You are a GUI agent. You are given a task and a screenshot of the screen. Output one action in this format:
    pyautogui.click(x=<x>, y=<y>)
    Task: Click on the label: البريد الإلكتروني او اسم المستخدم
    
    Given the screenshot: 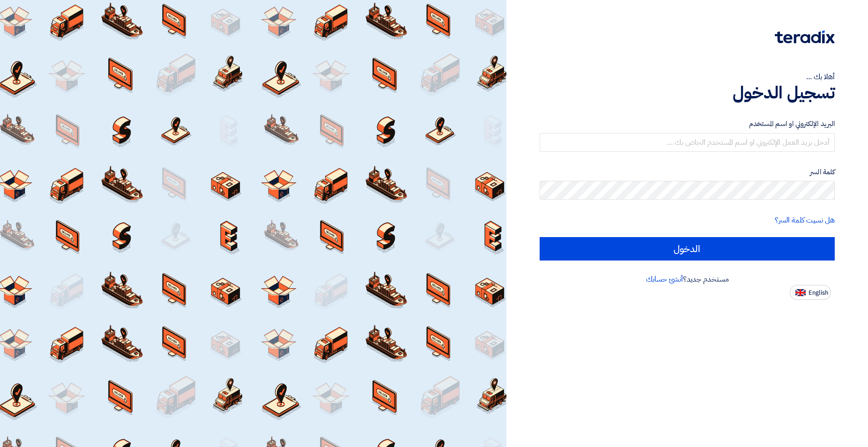 What is the action you would take?
    pyautogui.click(x=687, y=123)
    